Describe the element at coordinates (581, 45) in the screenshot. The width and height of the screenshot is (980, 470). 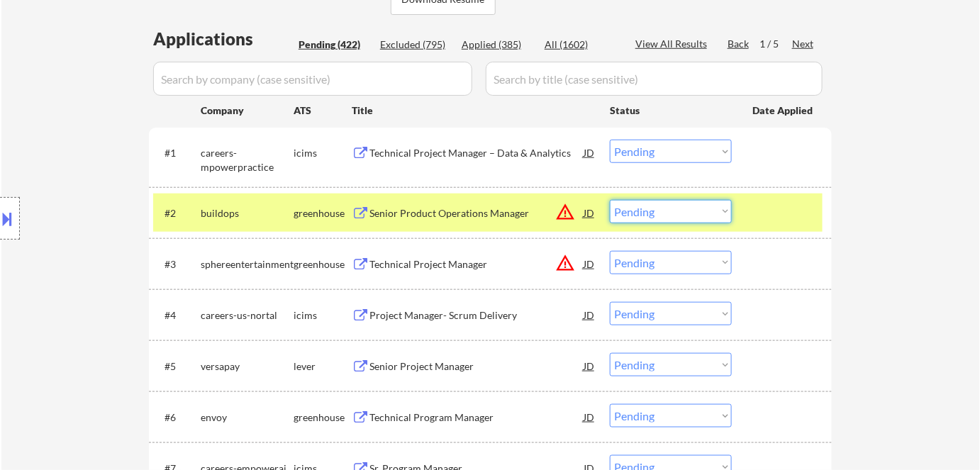
I see `div: All (1602)` at that location.